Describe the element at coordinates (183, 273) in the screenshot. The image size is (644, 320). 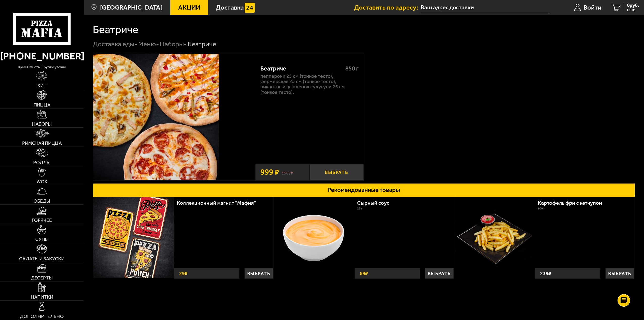
I see `strong: 29 ₽` at that location.